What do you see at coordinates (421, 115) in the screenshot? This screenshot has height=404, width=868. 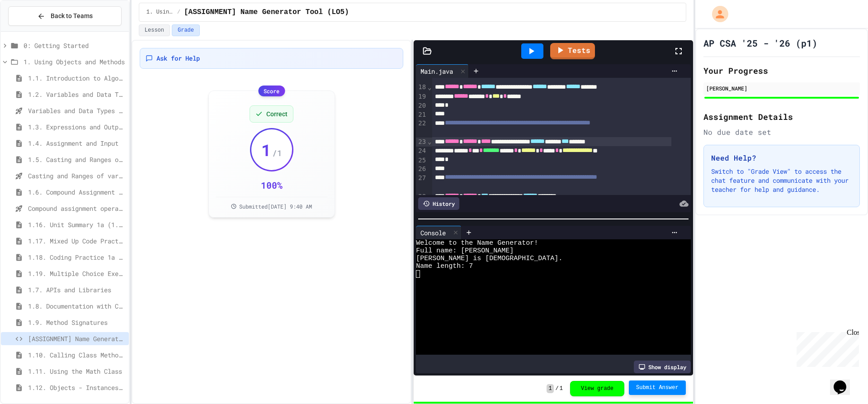 I see `div: 21` at bounding box center [421, 115].